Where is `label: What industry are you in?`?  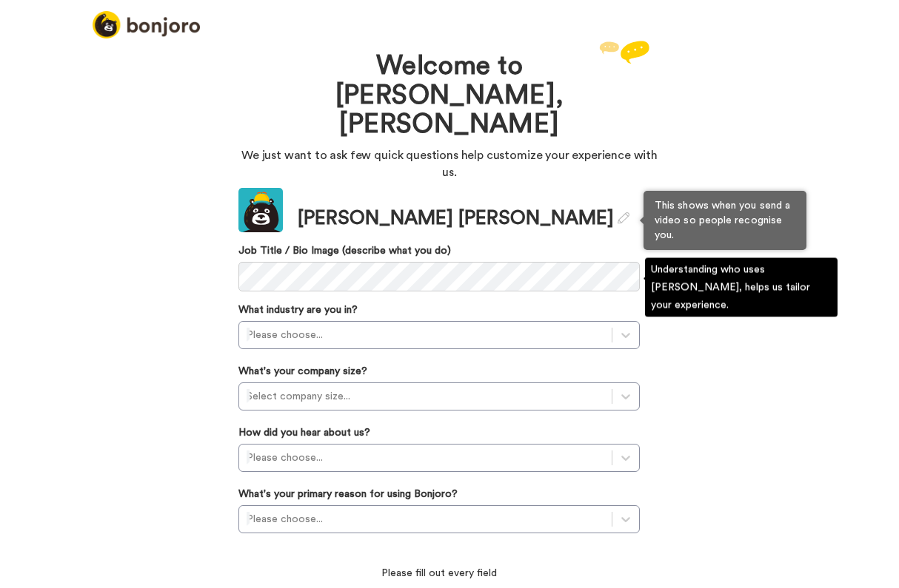
label: What industry are you in? is located at coordinates (297, 310).